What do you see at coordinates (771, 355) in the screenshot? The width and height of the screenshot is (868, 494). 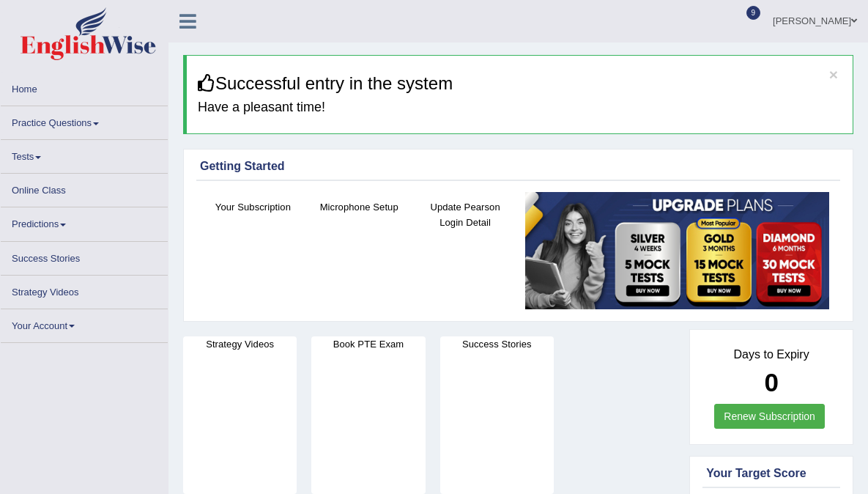 I see `h4: Days to Expiry` at bounding box center [771, 355].